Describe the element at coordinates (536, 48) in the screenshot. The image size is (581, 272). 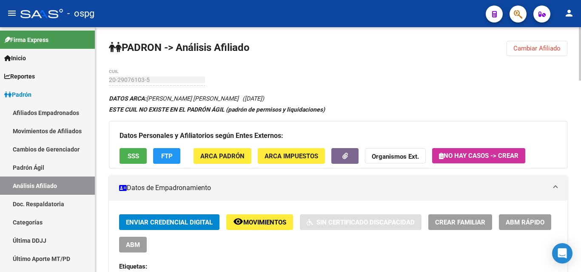
I see `button: Cambiar Afiliado` at that location.